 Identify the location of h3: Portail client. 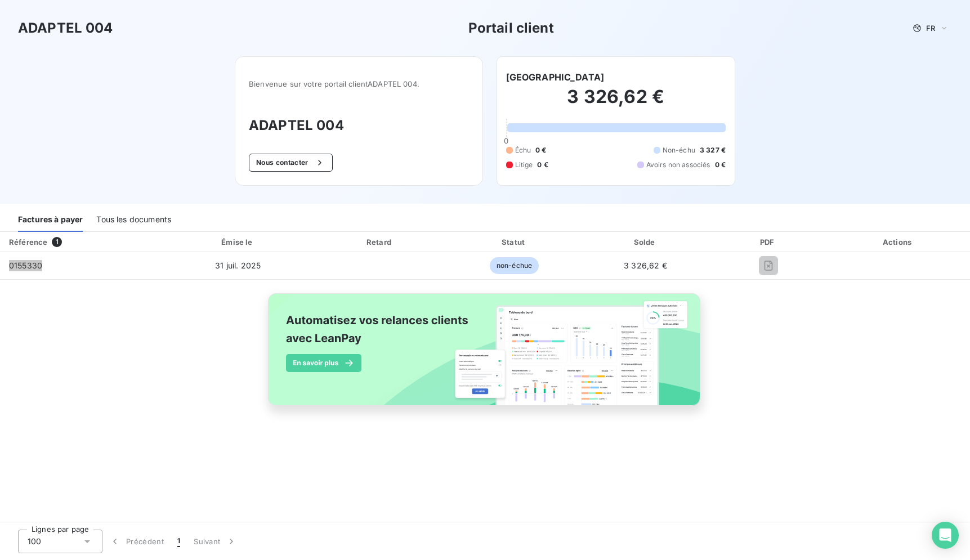
(511, 28).